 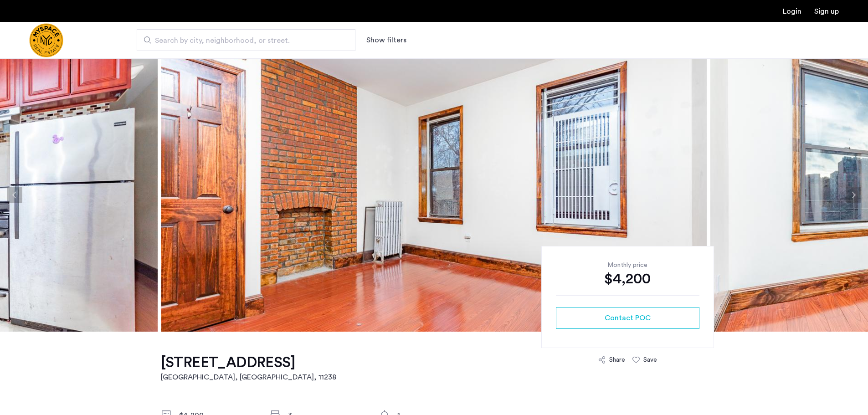 I want to click on a: Registration, so click(x=827, y=12).